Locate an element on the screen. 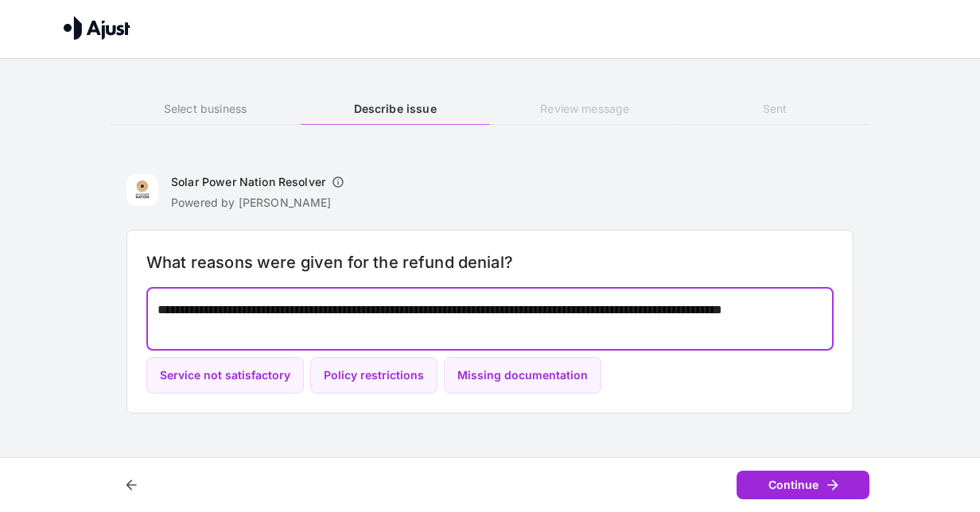  button: Service not satisfactory is located at coordinates (225, 375).